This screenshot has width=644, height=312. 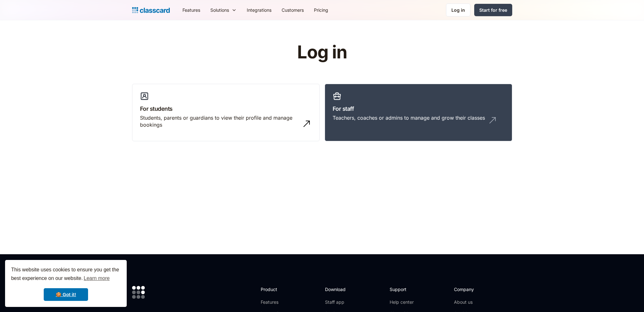 What do you see at coordinates (226, 113) in the screenshot?
I see `a: For studentsStudents, parents or guardians to view their profile and manage bookings` at bounding box center [226, 113].